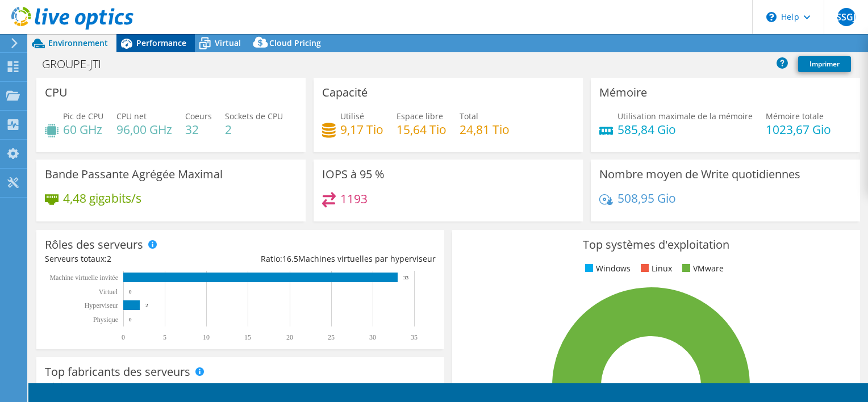 This screenshot has width=868, height=402. I want to click on text: Physique, so click(105, 320).